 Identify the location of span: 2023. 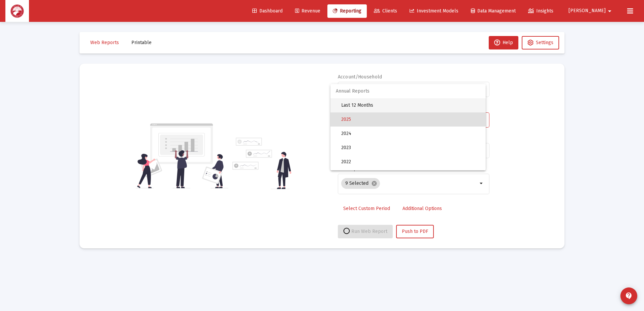
(411, 147).